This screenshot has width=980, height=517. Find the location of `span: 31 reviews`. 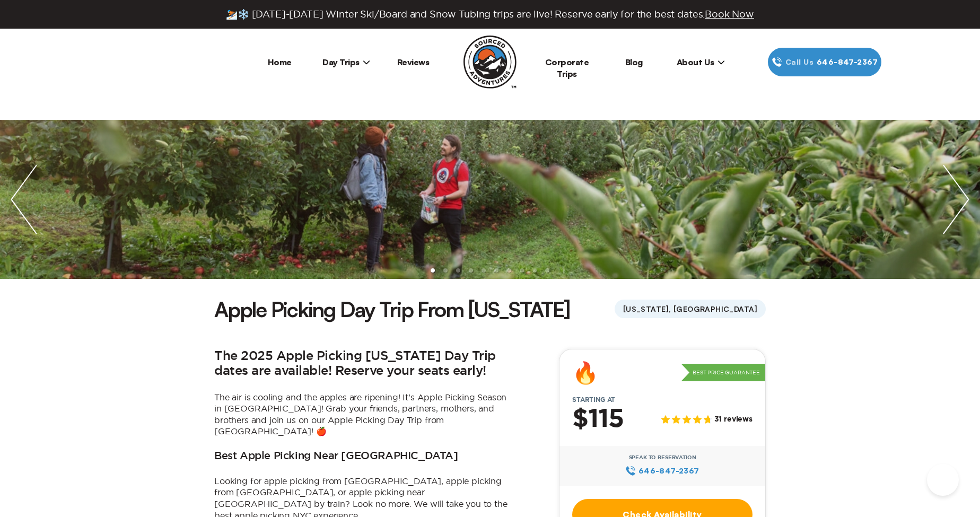

span: 31 reviews is located at coordinates (734, 420).